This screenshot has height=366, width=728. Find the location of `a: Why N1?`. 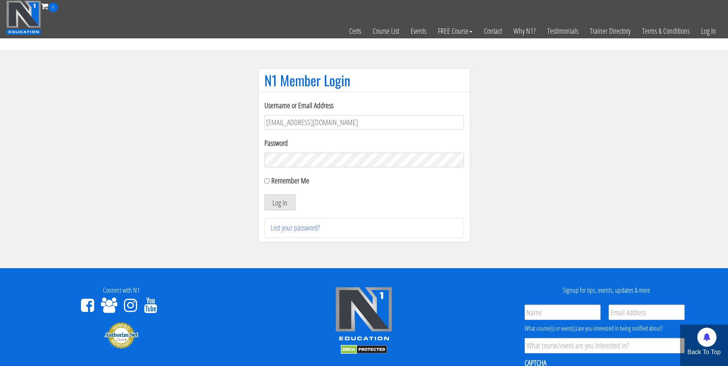

a: Why N1? is located at coordinates (525, 31).